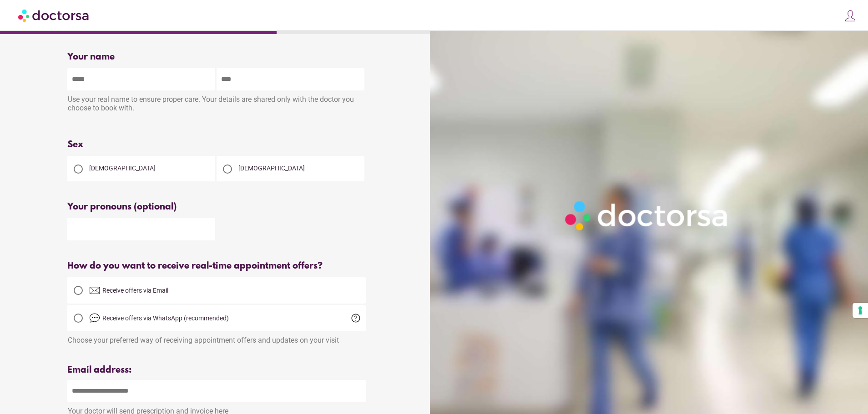 This screenshot has height=414, width=868. Describe the element at coordinates (648, 216) in the screenshot. I see `img: Logo-Doctorsa-trans-White-partial-flat.png` at that location.